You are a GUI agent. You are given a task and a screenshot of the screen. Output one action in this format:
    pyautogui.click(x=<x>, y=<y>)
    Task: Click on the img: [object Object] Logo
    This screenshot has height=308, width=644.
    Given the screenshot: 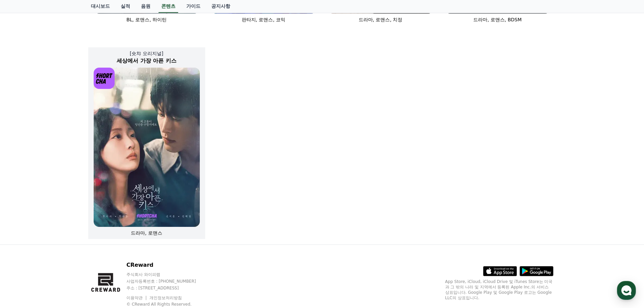 What is the action you would take?
    pyautogui.click(x=104, y=78)
    